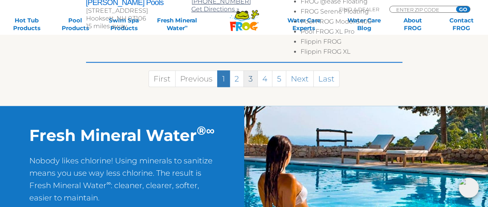  What do you see at coordinates (351, 33) in the screenshot?
I see `li: Pool FROG XL Pro` at bounding box center [351, 33].